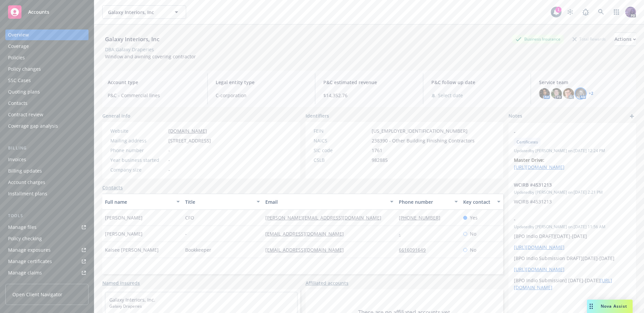 This screenshot has height=313, width=644. Describe the element at coordinates (47, 69) in the screenshot. I see `a: Policy changes` at that location.